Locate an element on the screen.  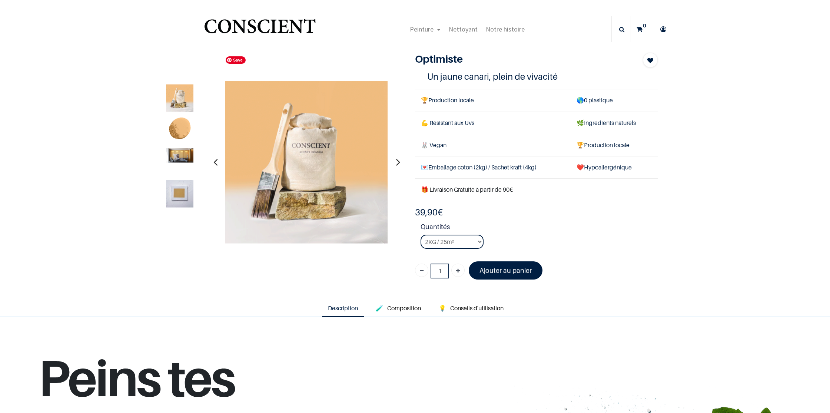
h4: Un jaune canari, plein de vivacité is located at coordinates (537, 76).